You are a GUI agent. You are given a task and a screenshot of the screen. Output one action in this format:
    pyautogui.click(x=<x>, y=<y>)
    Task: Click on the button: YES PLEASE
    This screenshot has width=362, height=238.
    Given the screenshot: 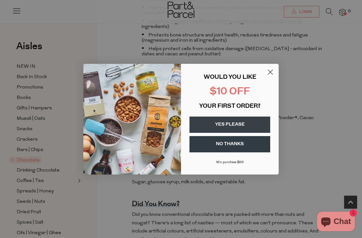 What is the action you would take?
    pyautogui.click(x=230, y=125)
    